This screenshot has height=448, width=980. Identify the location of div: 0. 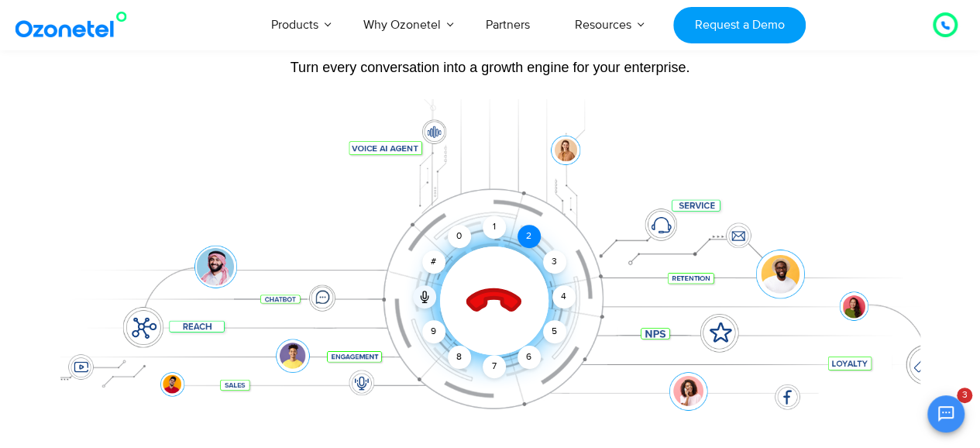
(460, 236).